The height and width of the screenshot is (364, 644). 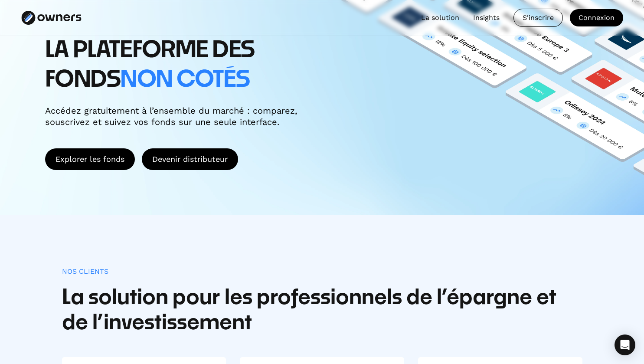 What do you see at coordinates (625, 345) in the screenshot?
I see `div: Open Intercom Messenger` at bounding box center [625, 345].